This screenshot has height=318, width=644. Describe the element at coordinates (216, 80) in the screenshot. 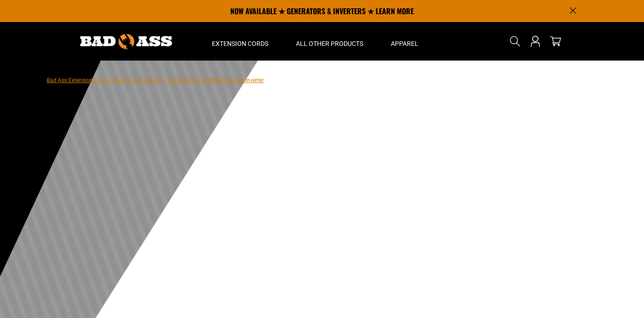

I see `span: DuroMax 2,300 Watt Dual Fuel Inverter` at that location.